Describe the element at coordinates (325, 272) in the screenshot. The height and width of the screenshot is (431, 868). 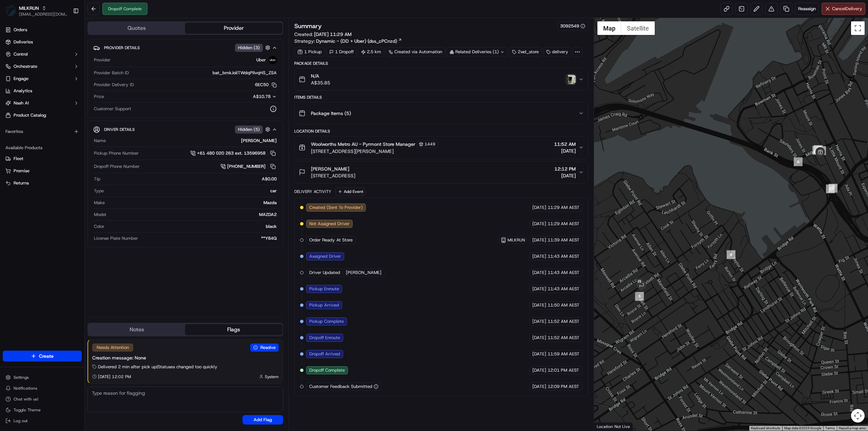
I see `span: Driver Updated` at that location.